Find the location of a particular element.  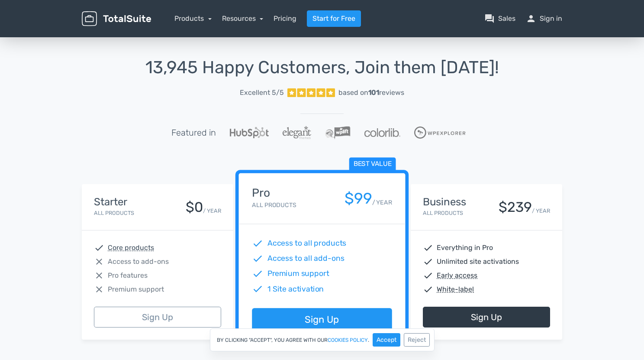

span: Pro features is located at coordinates (128, 276).